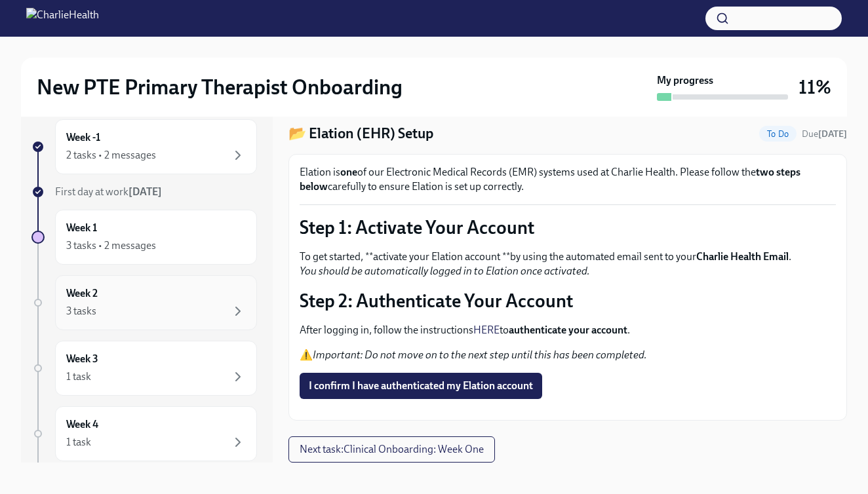  Describe the element at coordinates (444, 270) in the screenshot. I see `em: You should be automatically logged in to Elation once activated.` at that location.